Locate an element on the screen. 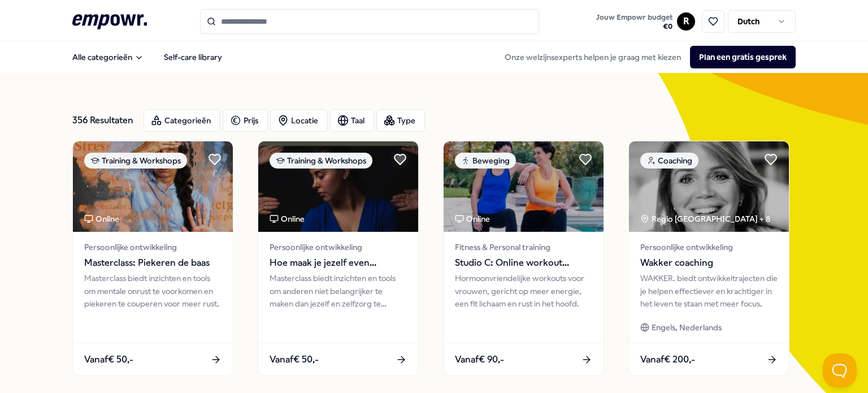  div: Hormoonvriendelijke workouts voor vrouwen, gericht op meer energie, een fit lichaam en rust in he... is located at coordinates (523, 290).